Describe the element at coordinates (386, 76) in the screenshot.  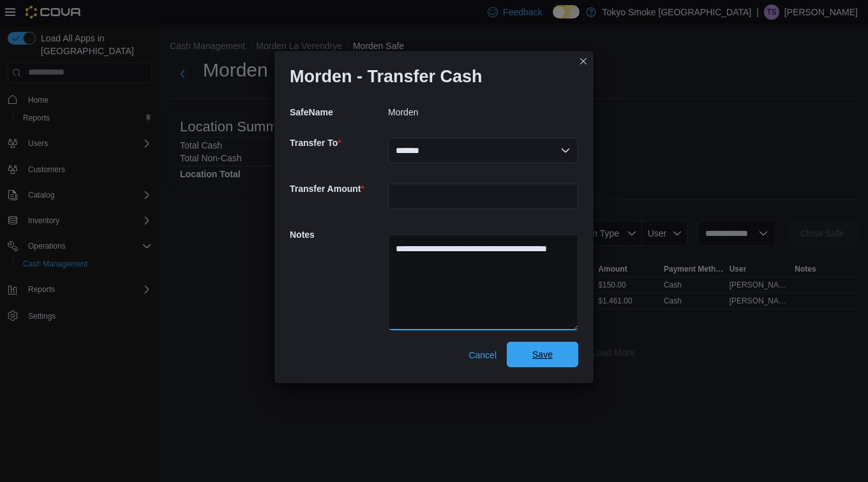
I see `h1: Morden - Transfer Cash` at that location.